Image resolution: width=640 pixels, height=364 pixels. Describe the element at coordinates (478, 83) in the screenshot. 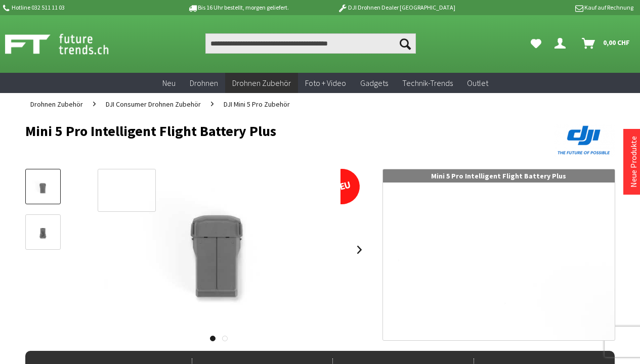

I see `span: Outlet` at that location.